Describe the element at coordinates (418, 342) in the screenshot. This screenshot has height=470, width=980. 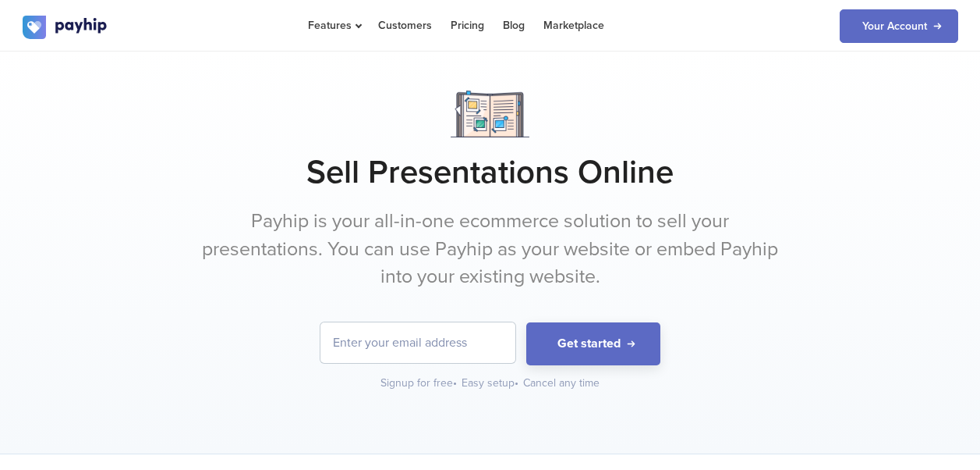
I see `input: Enter your email address` at that location.